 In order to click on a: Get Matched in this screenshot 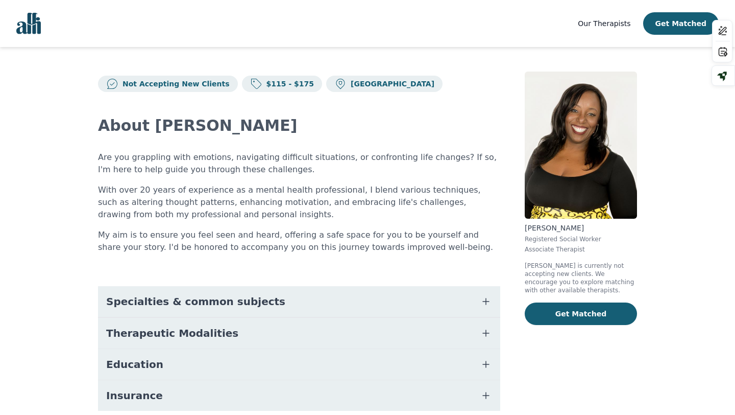, I will do `click(681, 23)`.